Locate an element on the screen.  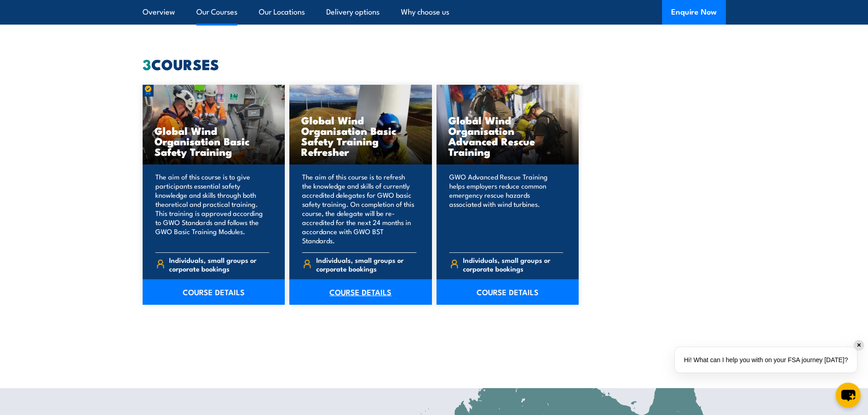
p: GWO Advanced Rescue Training helps employers reduce common emergency rescue hazards associated wi... is located at coordinates (506, 209).